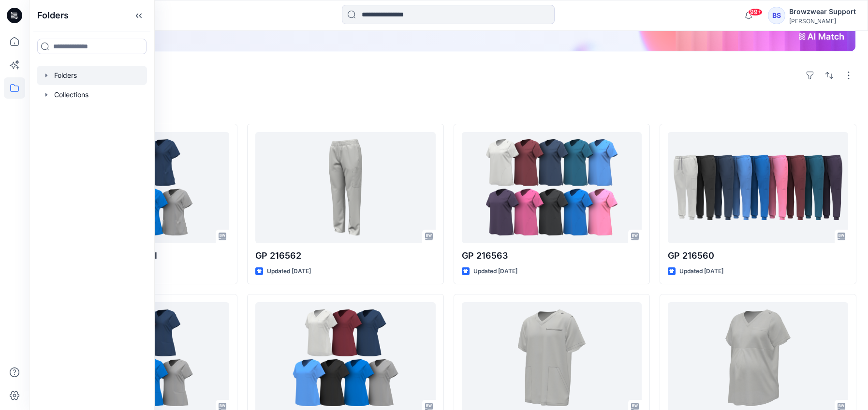  What do you see at coordinates (345, 256) in the screenshot?
I see `p: GP 216562` at bounding box center [345, 256].